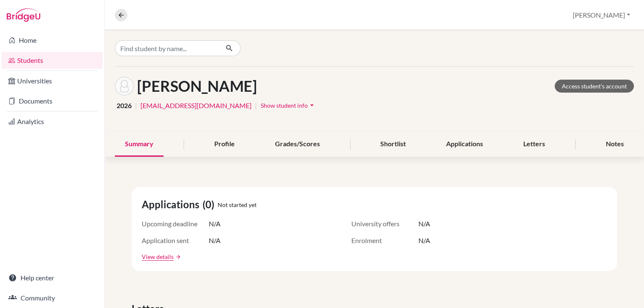 The height and width of the screenshot is (308, 644). I want to click on input: Find student by name..., so click(167, 48).